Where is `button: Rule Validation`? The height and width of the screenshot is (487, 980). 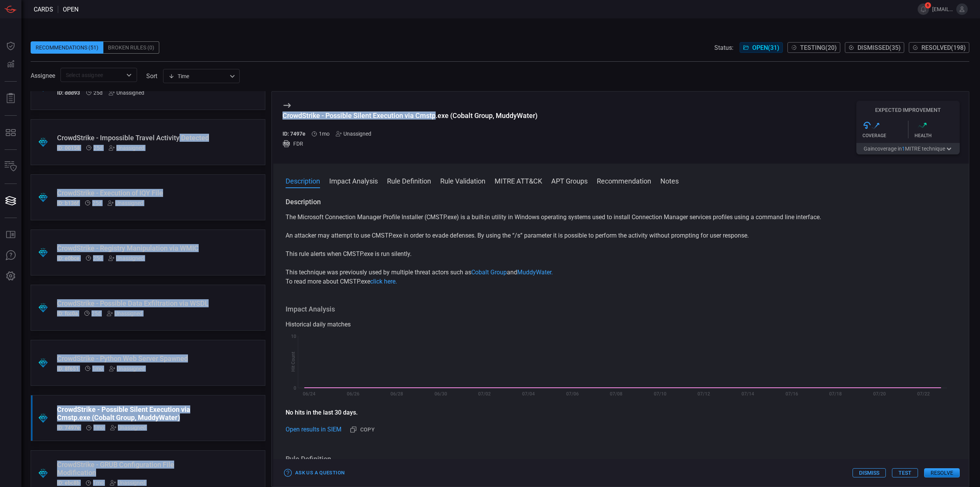
button: Rule Validation is located at coordinates (463, 180).